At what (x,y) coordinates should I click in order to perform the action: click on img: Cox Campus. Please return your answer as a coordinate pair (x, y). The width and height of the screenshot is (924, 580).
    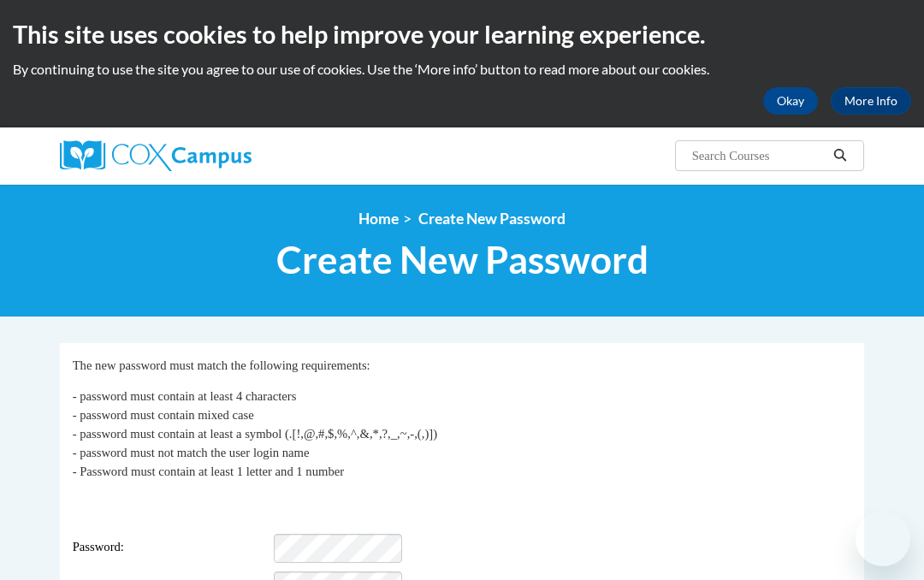
    Looking at the image, I should click on (155, 156).